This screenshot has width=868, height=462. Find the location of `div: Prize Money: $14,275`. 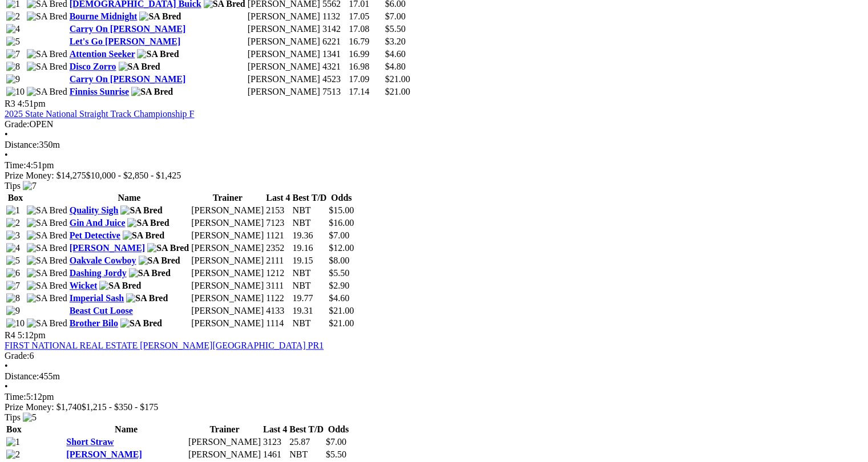

div: Prize Money: $14,275 is located at coordinates (434, 176).